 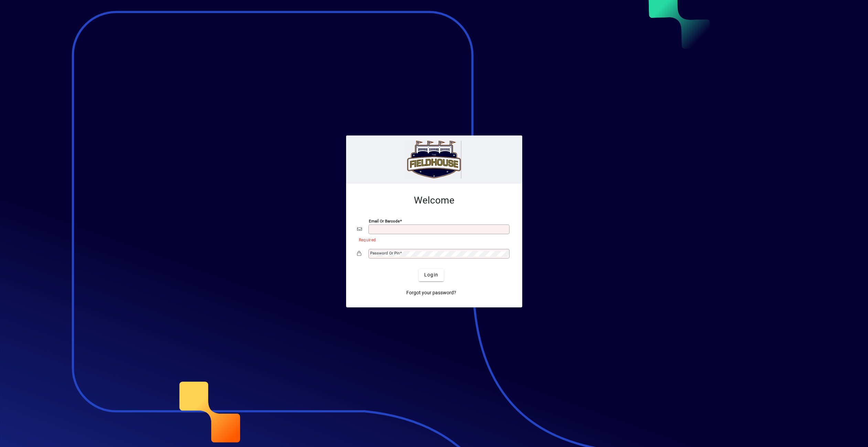 I want to click on mat-label: Email or Barcode, so click(x=384, y=221).